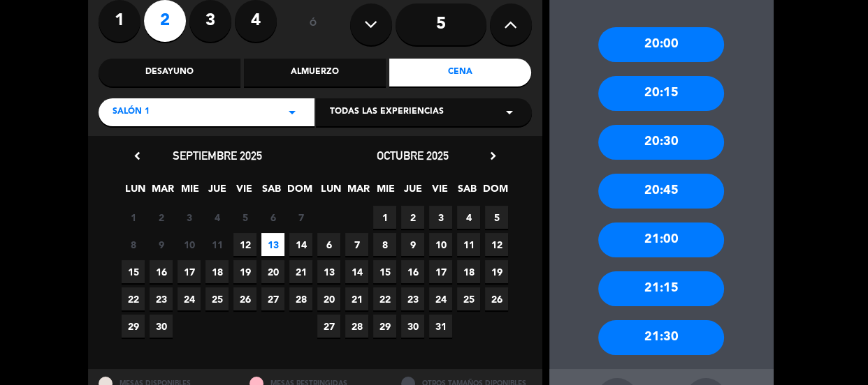  Describe the element at coordinates (492, 155) in the screenshot. I see `i: chevron_right` at that location.